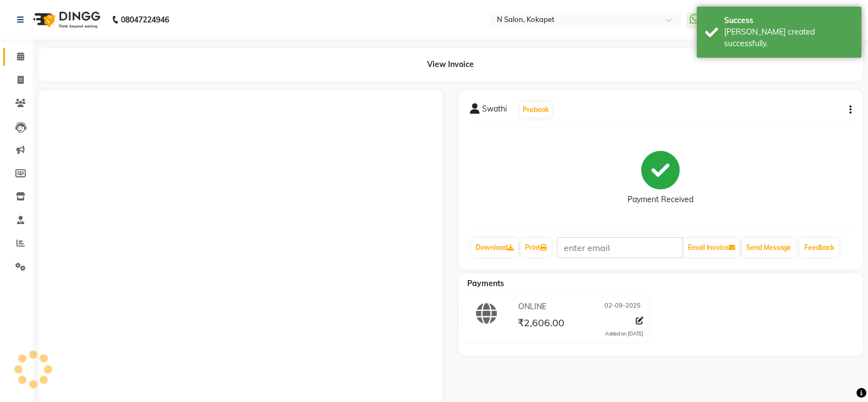  What do you see at coordinates (65, 20) in the screenshot?
I see `img: logo` at bounding box center [65, 20].